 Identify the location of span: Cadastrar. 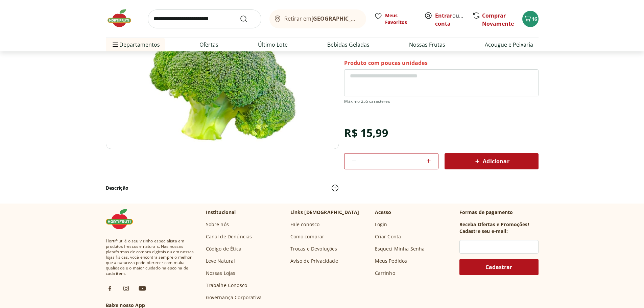
(499, 267).